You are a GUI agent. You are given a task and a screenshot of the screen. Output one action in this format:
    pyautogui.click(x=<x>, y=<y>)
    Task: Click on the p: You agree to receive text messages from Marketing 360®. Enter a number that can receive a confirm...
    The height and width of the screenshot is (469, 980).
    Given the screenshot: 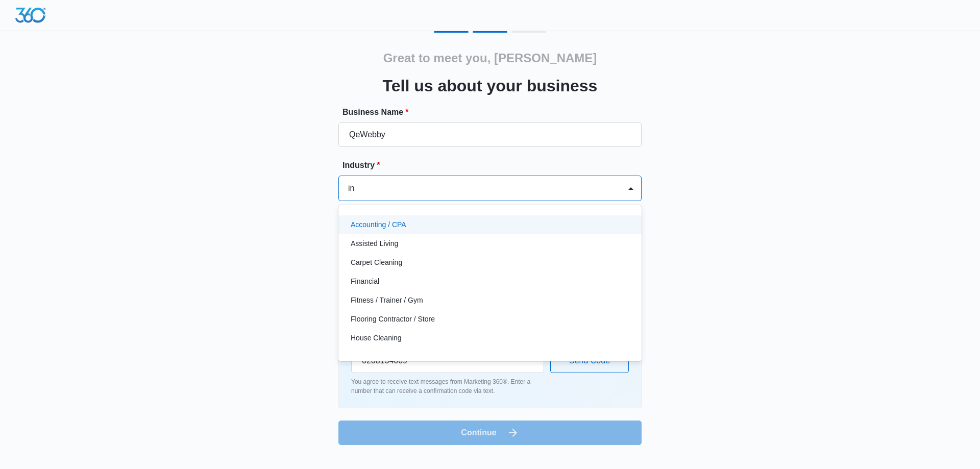 What is the action you would take?
    pyautogui.click(x=447, y=386)
    